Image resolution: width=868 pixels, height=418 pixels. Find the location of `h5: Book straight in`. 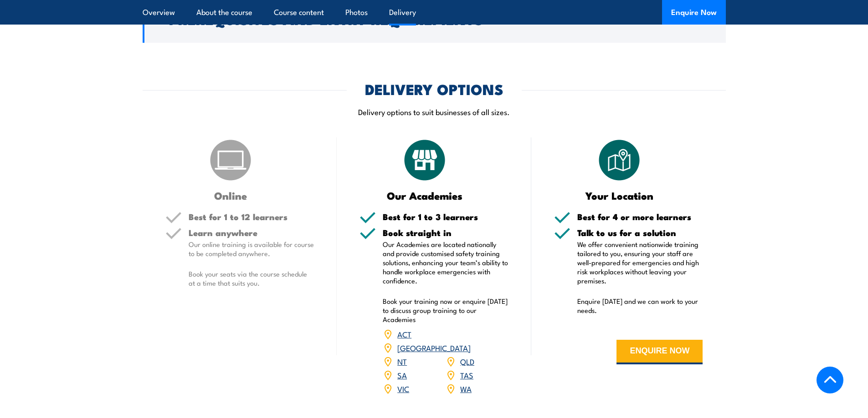

h5: Book straight in is located at coordinates (446, 232).